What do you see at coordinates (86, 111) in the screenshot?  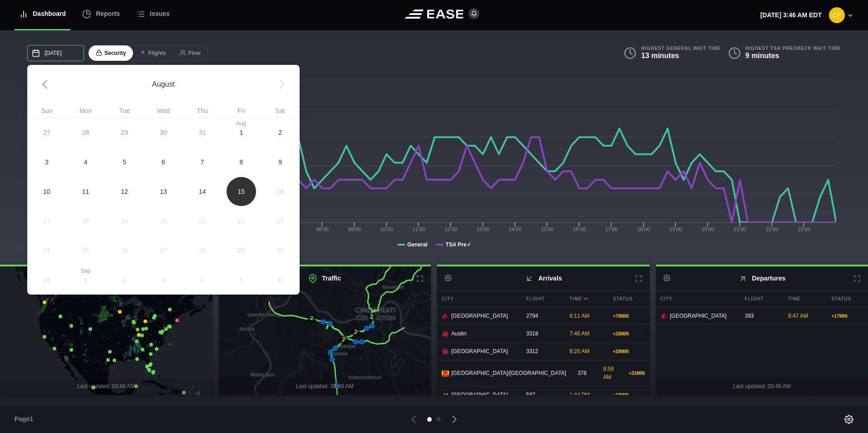 I see `span: Mon` at bounding box center [86, 111].